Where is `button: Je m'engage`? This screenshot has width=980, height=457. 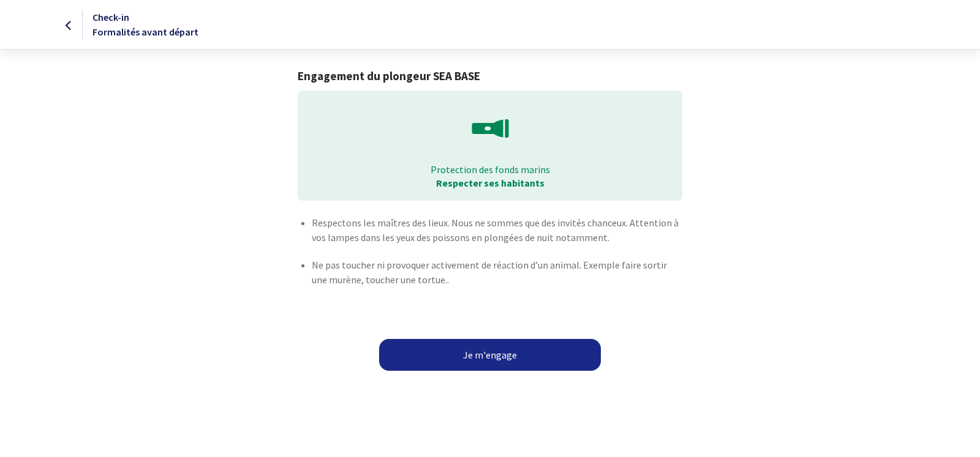 button: Je m'engage is located at coordinates (490, 355).